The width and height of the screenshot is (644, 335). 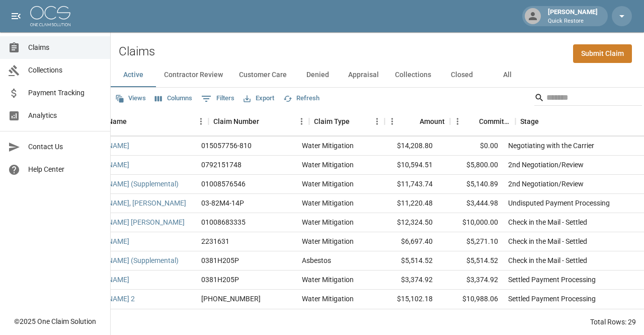 What do you see at coordinates (507, 75) in the screenshot?
I see `button: All` at bounding box center [507, 75].